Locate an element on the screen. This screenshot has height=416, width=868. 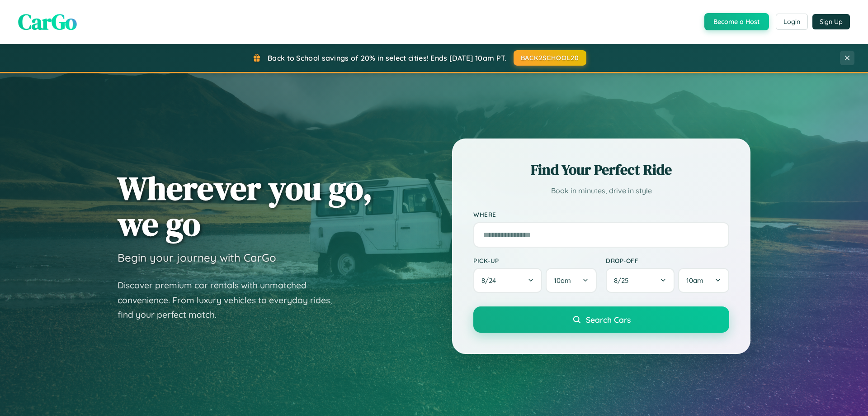
span: CarGo is located at coordinates (47, 22).